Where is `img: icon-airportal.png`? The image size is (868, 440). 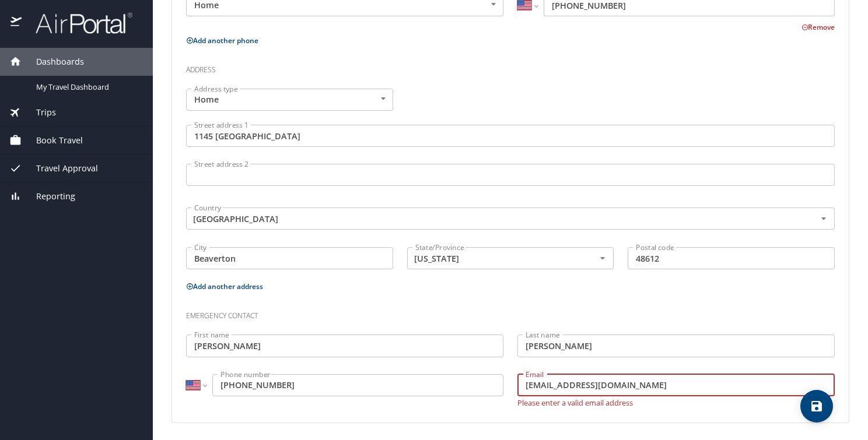
img: icon-airportal.png is located at coordinates (16, 22).